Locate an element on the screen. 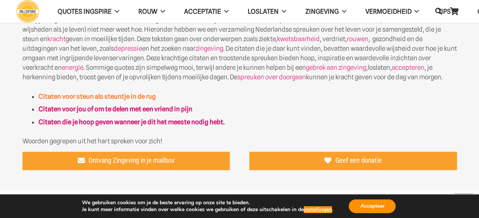 Image resolution: width=479 pixels, height=218 pixels. span: VERMOEIDHEID is located at coordinates (388, 11).